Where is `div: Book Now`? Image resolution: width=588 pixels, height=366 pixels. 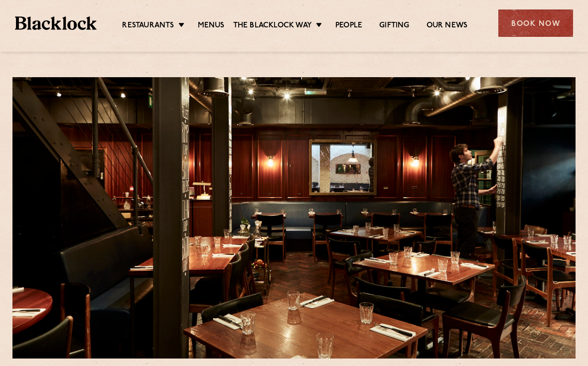
div: Book Now is located at coordinates (536, 23).